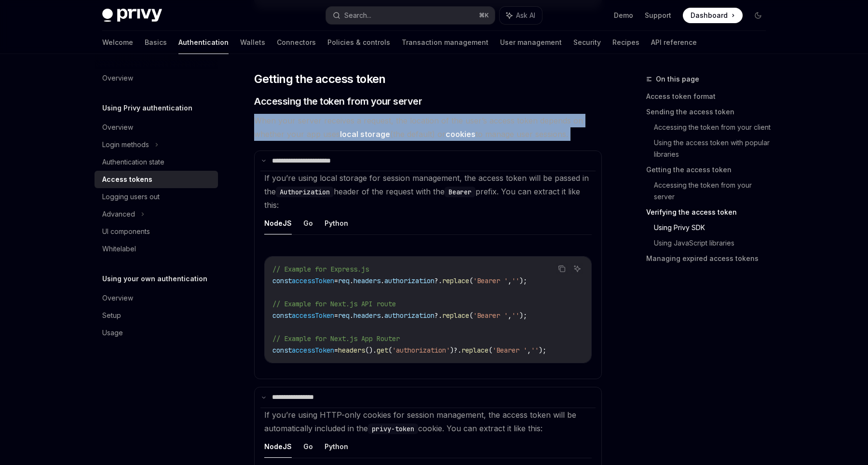 The width and height of the screenshot is (868, 465). What do you see at coordinates (484, 15) in the screenshot?
I see `span: ⌘ K` at bounding box center [484, 15].